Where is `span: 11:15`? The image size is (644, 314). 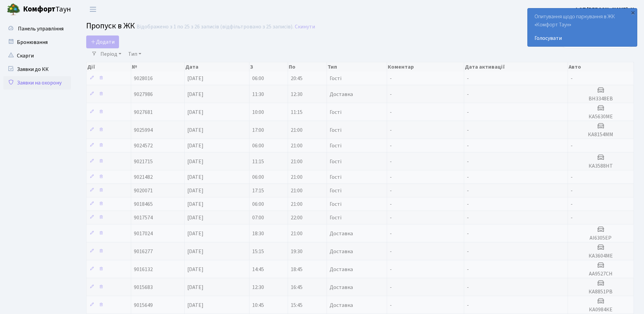 span: 11:15 is located at coordinates (258, 161).